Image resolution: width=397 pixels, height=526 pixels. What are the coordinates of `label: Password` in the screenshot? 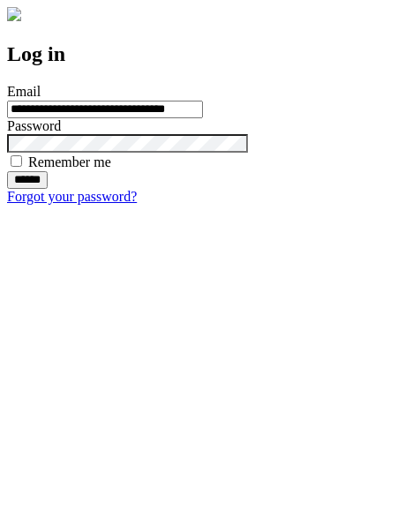 It's located at (34, 125).